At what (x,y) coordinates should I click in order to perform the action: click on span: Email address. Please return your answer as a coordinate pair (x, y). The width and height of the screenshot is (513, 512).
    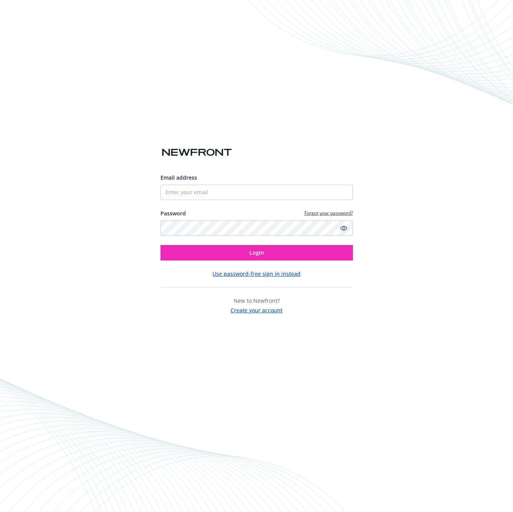
    Looking at the image, I should click on (179, 177).